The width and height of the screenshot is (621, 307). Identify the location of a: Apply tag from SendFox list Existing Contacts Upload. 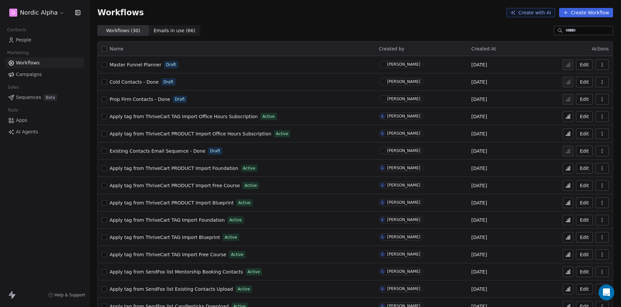
(171, 289).